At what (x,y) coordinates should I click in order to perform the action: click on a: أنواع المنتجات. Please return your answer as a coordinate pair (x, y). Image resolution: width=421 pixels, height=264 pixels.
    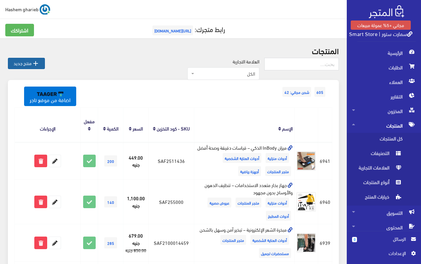
    Looking at the image, I should click on (384, 183).